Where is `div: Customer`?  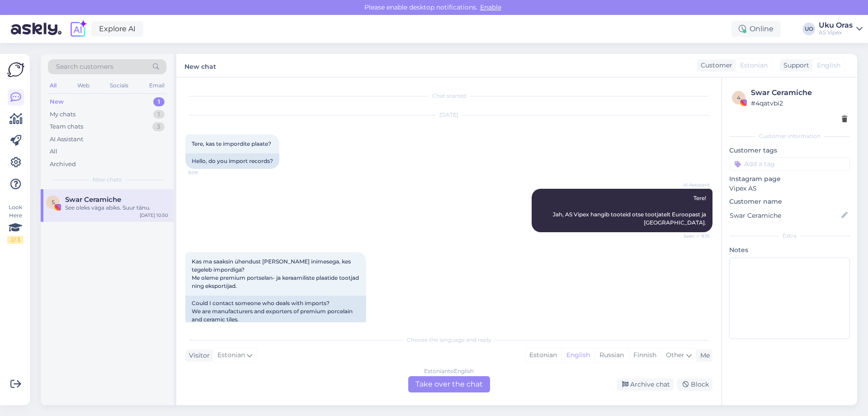
div: Customer is located at coordinates (714, 65).